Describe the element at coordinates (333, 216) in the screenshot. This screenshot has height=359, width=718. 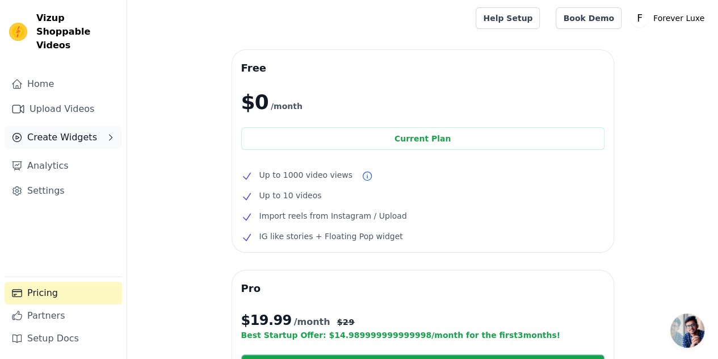
I see `span: Import reels from Instagram / Upload` at that location.